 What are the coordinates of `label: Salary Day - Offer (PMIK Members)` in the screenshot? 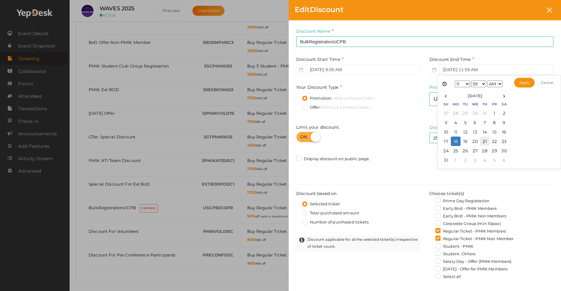 It's located at (474, 261).